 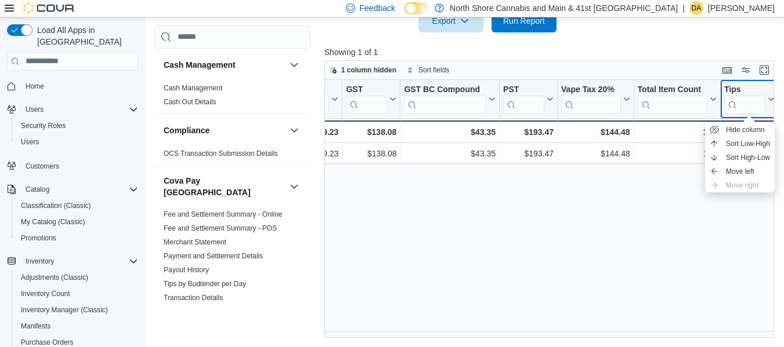 What do you see at coordinates (35, 327) in the screenshot?
I see `a: Manifests` at bounding box center [35, 327].